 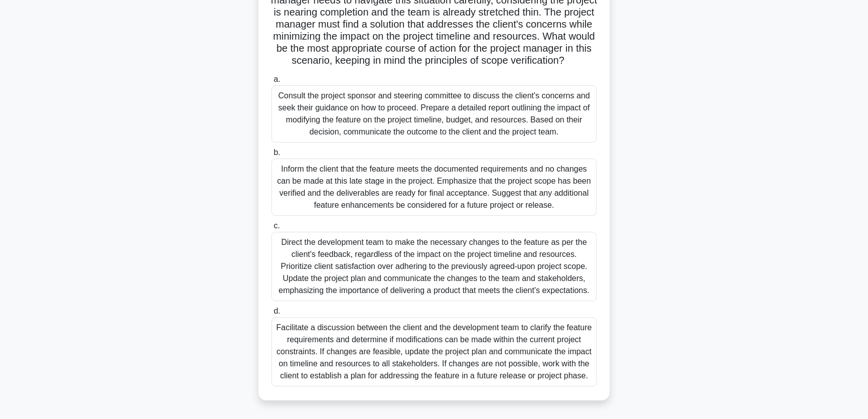 I want to click on div: Facilitate a discussion between the client and the development team to clarify the feature requir..., so click(x=434, y=352).